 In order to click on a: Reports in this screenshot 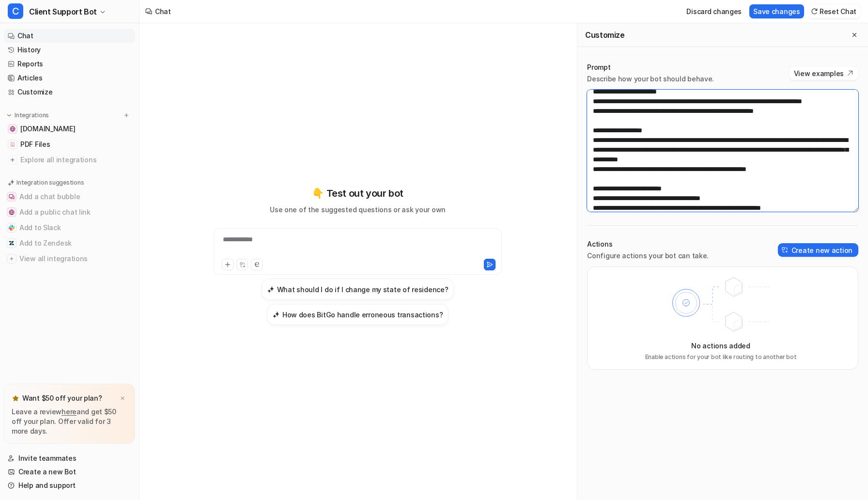, I will do `click(69, 64)`.